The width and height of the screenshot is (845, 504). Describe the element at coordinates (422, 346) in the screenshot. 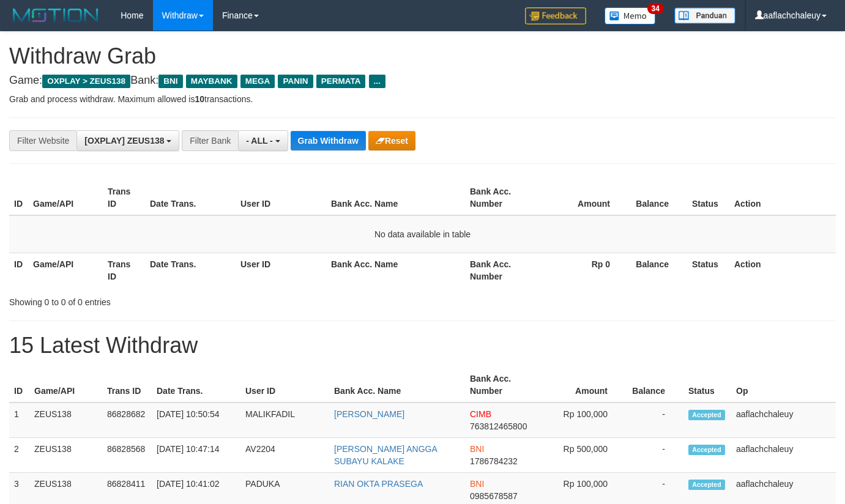

I see `h1: 15 Latest Withdraw` at that location.